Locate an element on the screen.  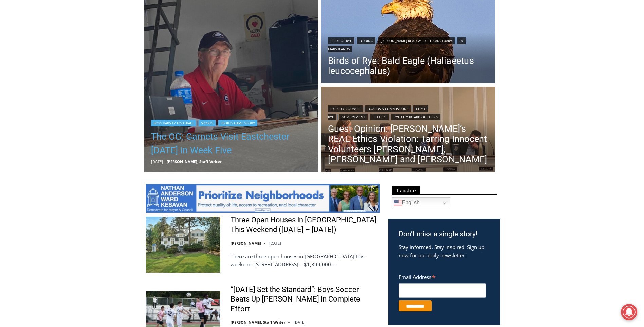
div: Live Music is located at coordinates (81, 38).